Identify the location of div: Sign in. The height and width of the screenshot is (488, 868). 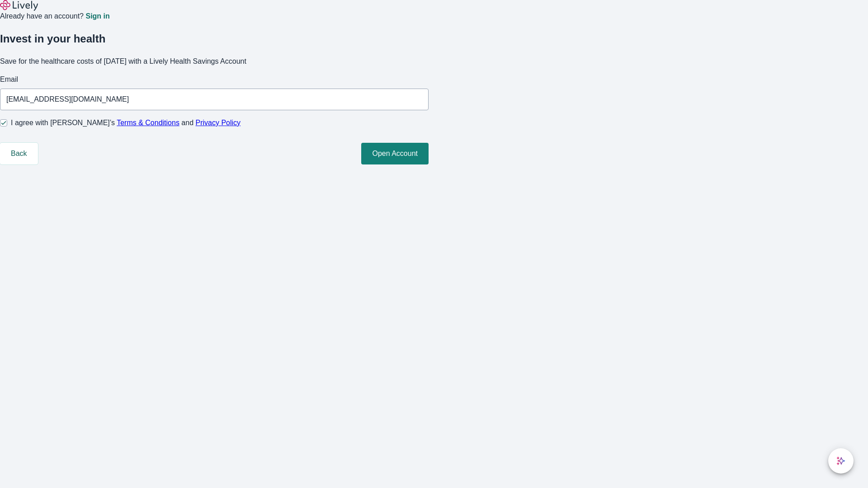
(97, 16).